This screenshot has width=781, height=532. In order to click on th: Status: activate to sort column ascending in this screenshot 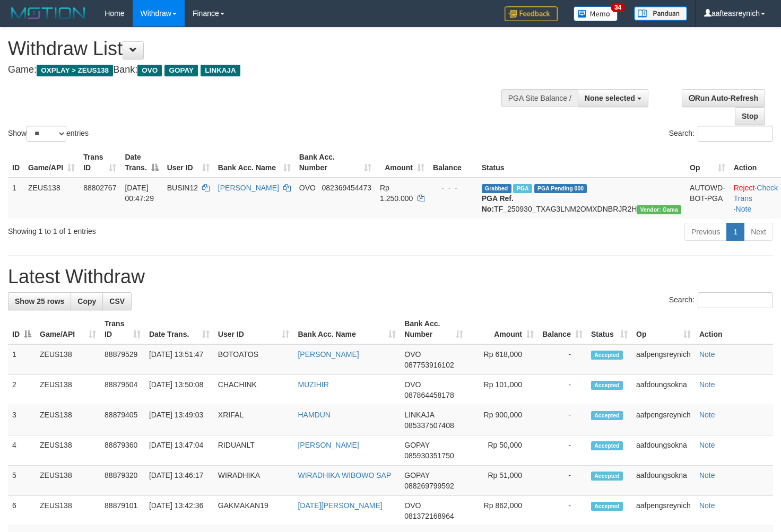, I will do `click(609, 329)`.